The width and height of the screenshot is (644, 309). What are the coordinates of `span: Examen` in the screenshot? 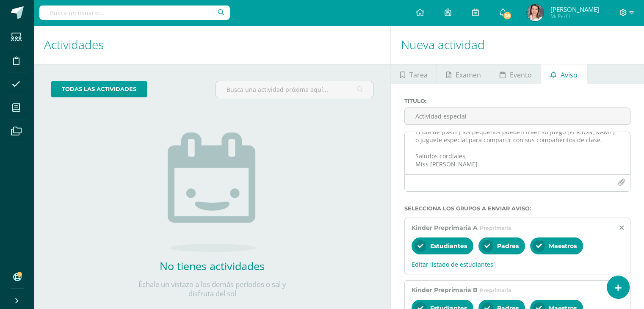 It's located at (468, 75).